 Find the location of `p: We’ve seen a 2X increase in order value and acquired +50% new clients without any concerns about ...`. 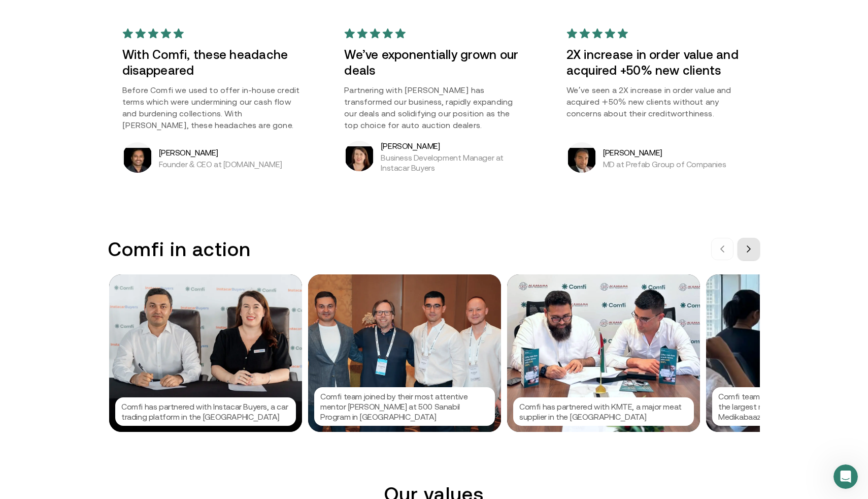

p: We’ve seen a 2X increase in order value and acquired +50% new clients without any concerns about ... is located at coordinates (656, 101).